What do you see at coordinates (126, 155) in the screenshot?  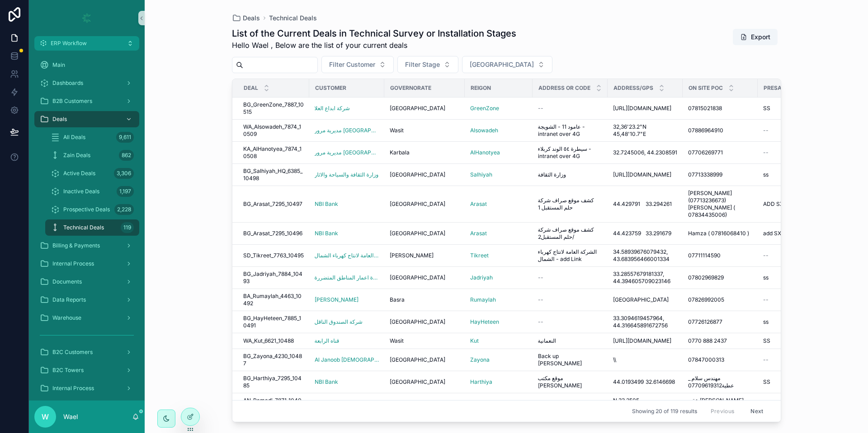 I see `div: 862` at bounding box center [126, 155].